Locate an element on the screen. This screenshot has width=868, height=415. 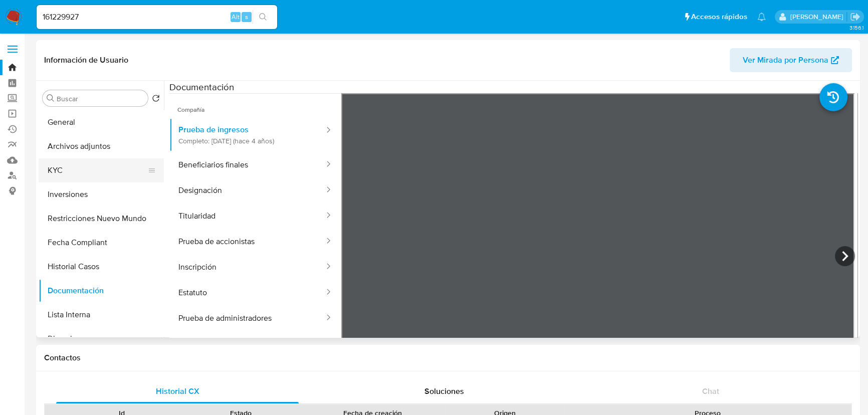
a: Notificaciones is located at coordinates (761, 16).